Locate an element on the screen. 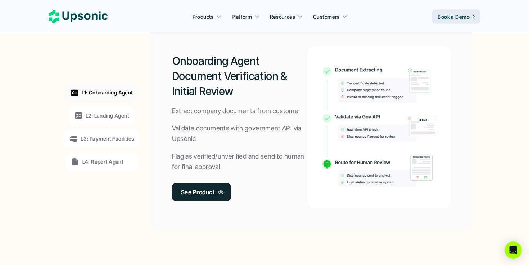  a: Book a Demo is located at coordinates (456, 17).